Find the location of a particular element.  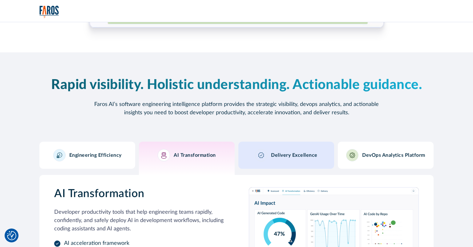

p: Faros AI’s software engineering intelligence platform provides the strategic visibility, devops a... is located at coordinates (237, 109).